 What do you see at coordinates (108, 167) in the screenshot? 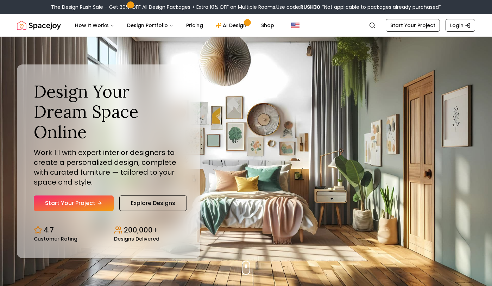
I see `p: Work 1:1 with expert interior designers to create a personalized design, complete with curated fu...` at bounding box center [108, 167].